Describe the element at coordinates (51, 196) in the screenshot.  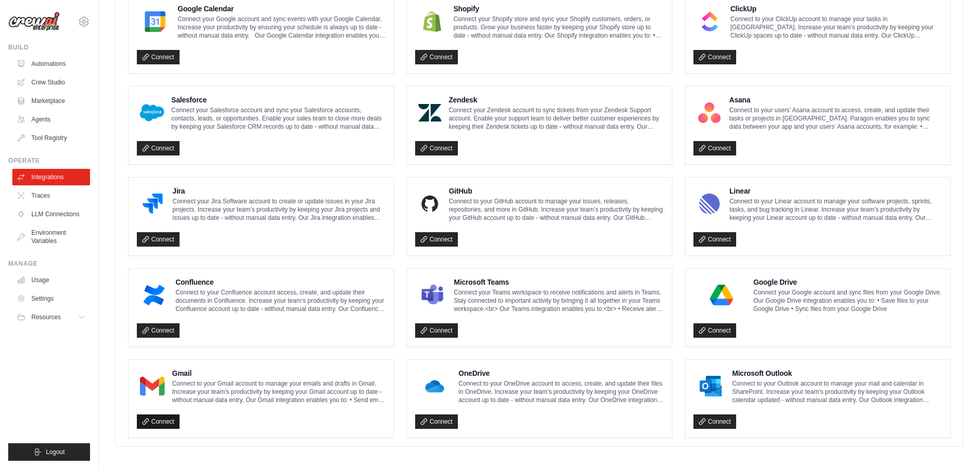
I see `a: Traces` at that location.